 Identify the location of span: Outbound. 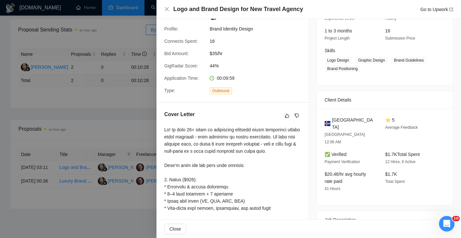
(220, 91).